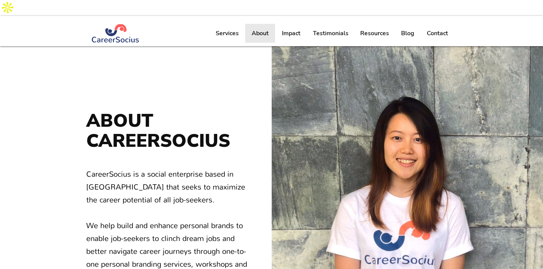 This screenshot has height=269, width=543. I want to click on a: About, so click(260, 33).